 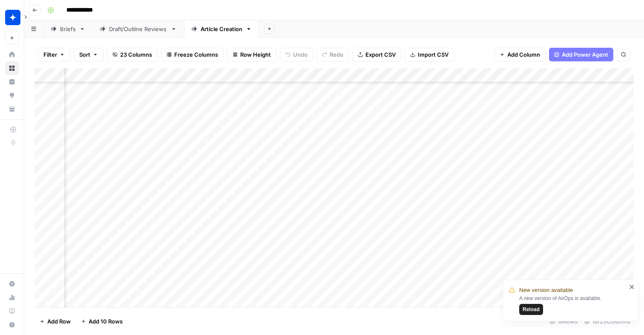 What do you see at coordinates (376, 55) in the screenshot?
I see `button: Export CSV` at bounding box center [376, 55].